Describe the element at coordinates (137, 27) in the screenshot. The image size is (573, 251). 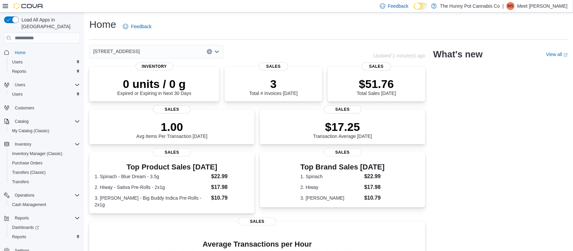
I see `a: Feedback` at that location.